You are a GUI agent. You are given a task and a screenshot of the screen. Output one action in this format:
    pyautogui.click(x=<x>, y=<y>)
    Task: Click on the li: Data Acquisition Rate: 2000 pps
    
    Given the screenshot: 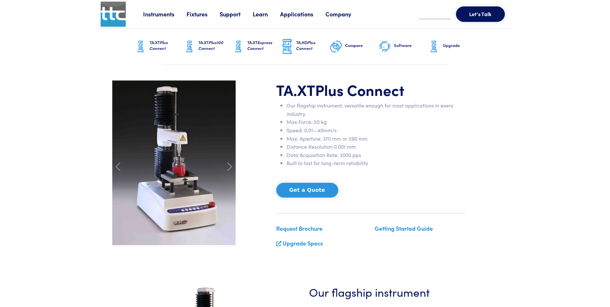 What is the action you would take?
    pyautogui.click(x=376, y=155)
    